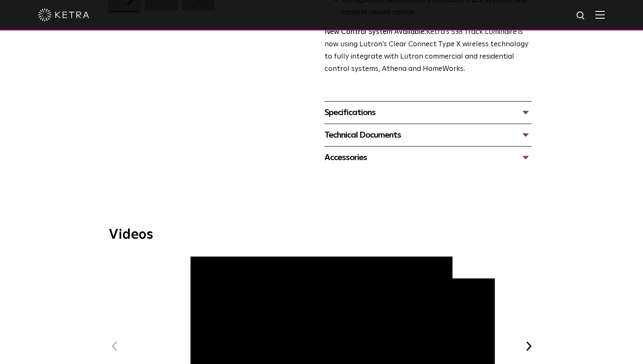 This screenshot has height=364, width=643. What do you see at coordinates (528, 347) in the screenshot?
I see `button: Next` at bounding box center [528, 347].